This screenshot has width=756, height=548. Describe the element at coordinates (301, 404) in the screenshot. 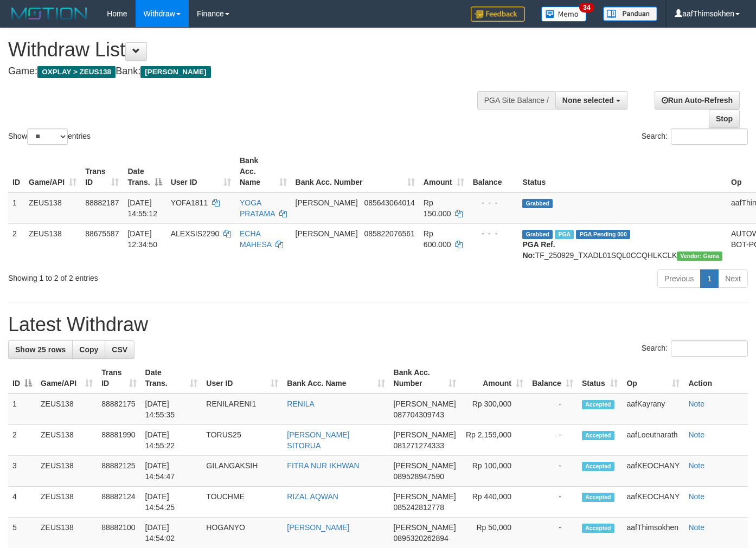

I see `a: RENILA` at that location.